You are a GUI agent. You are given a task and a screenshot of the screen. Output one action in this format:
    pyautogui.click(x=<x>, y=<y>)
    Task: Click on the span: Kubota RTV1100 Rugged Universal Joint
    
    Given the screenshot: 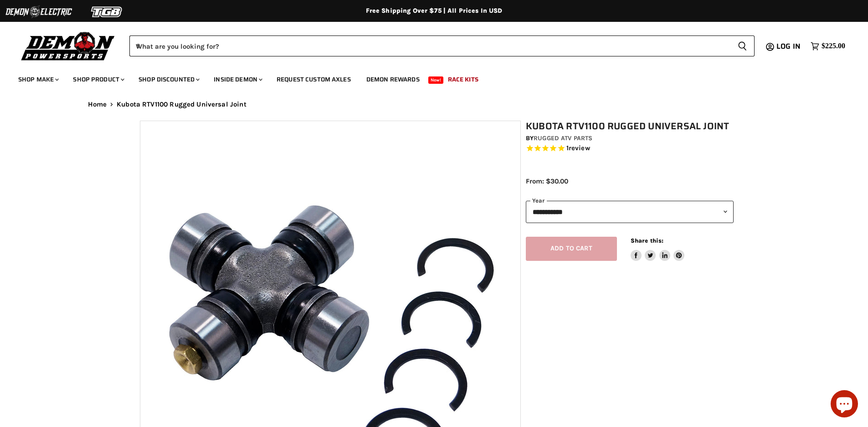 What is the action you would take?
    pyautogui.click(x=181, y=104)
    